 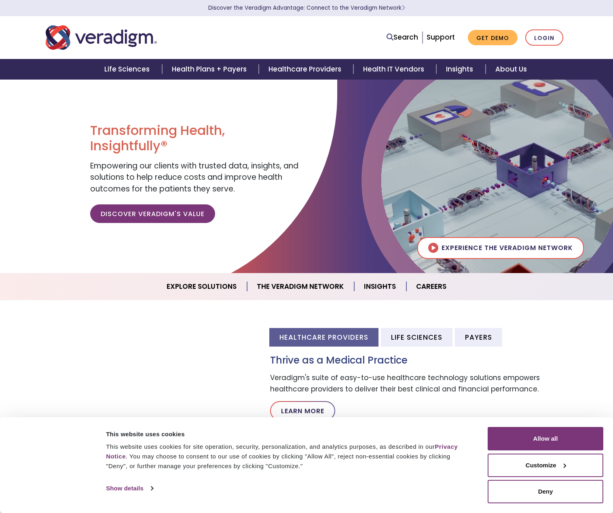 I want to click on p: Veradigm's suite of easy-to-use healthcare technology solutions empowers healthcare providers to ..., so click(x=418, y=384).